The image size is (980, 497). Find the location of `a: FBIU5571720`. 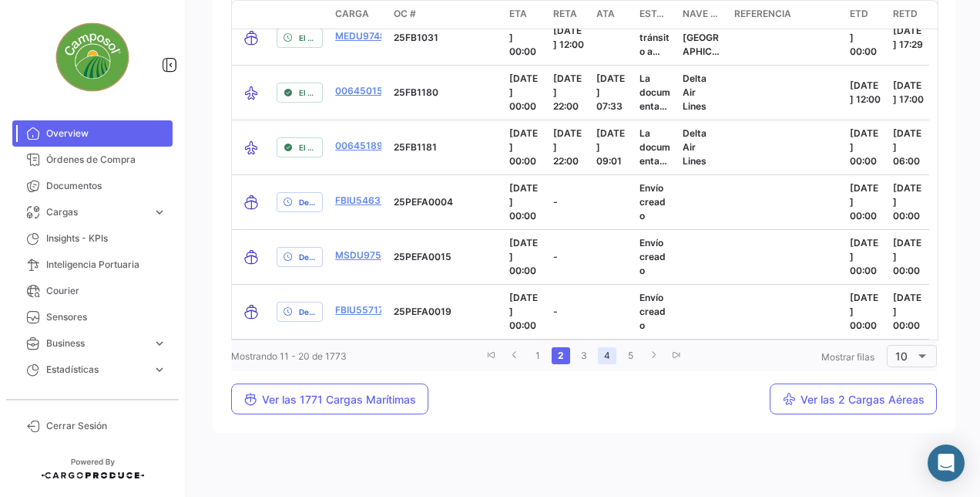

a: FBIU5571720 is located at coordinates (365, 310).